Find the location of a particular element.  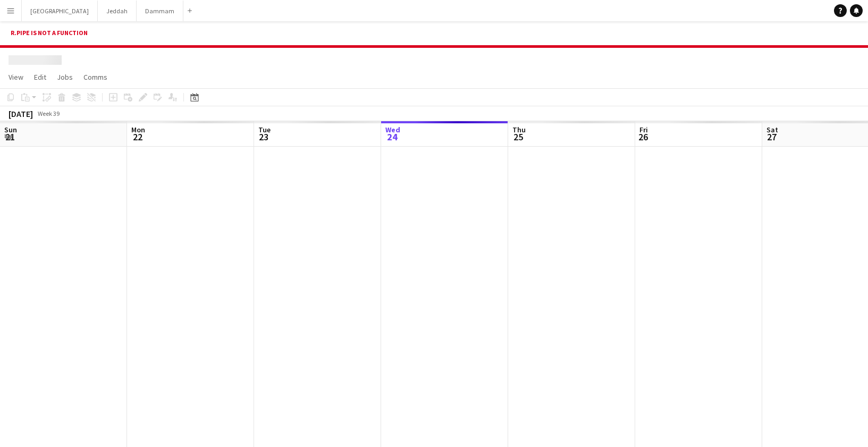

span: 21 is located at coordinates (9, 137).